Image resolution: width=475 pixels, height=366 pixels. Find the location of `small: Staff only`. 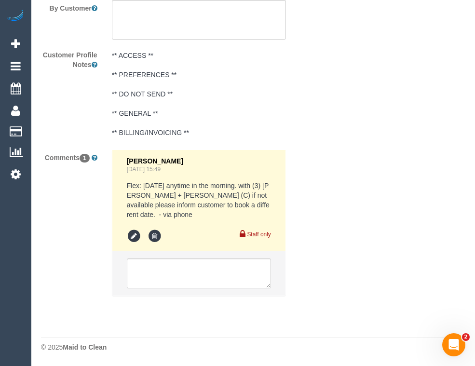

small: Staff only is located at coordinates (258, 234).